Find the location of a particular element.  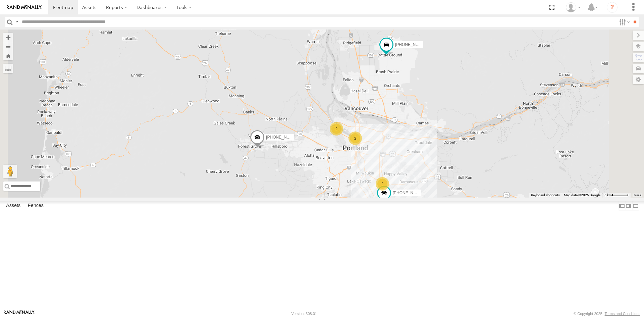

span: Map data ©2025 Google is located at coordinates (582, 195).